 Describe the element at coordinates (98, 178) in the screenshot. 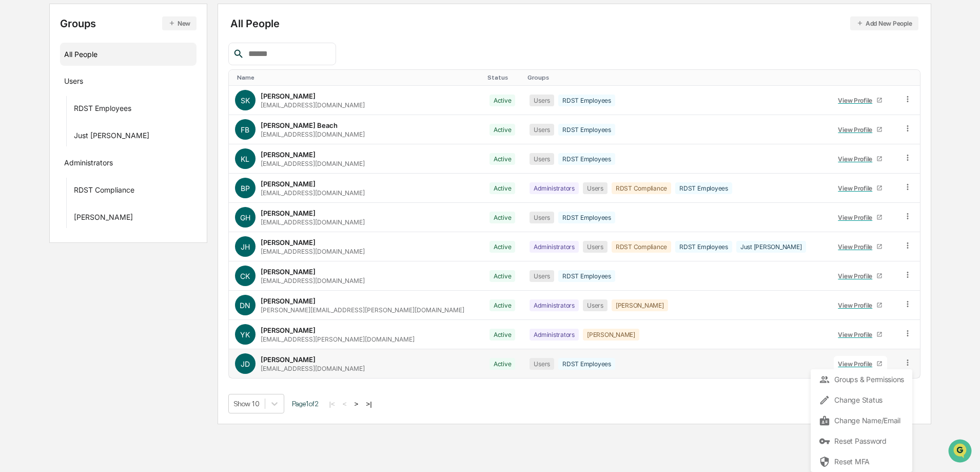

I see `a: Powered byPylon` at that location.